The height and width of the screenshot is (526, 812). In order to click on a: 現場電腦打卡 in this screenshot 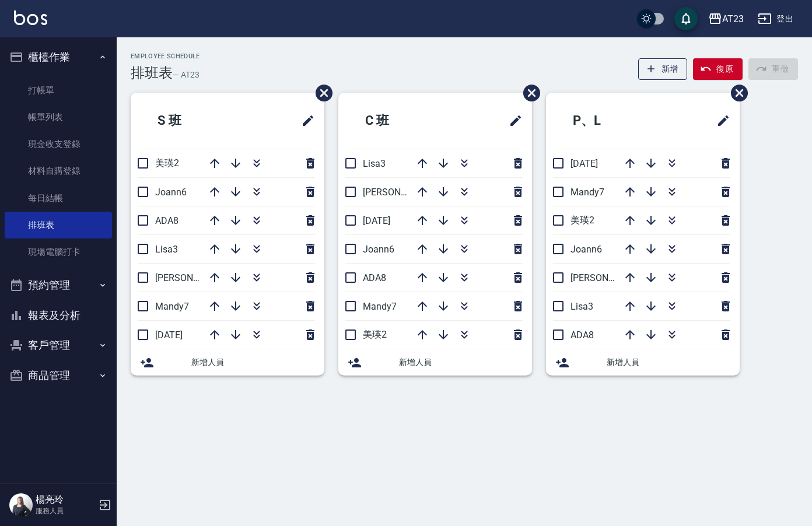, I will do `click(58, 252)`.